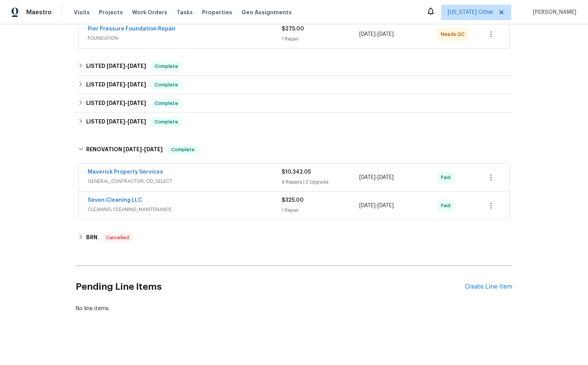  Describe the element at coordinates (293, 29) in the screenshot. I see `span: $275.00` at that location.